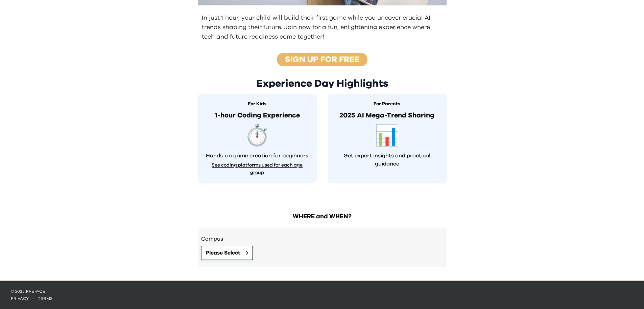 This screenshot has height=309, width=644. What do you see at coordinates (322, 217) in the screenshot?
I see `h2: WHERE and WHEN?` at bounding box center [322, 217].